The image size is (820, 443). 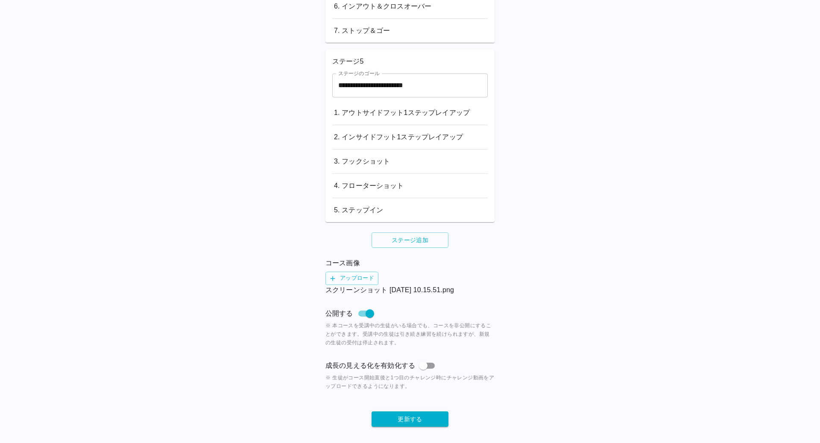 I want to click on span: ※ 生徒がコース開始直後と1つ目のチャレンジ時にチャレンジ動画をアップロードできるようになります。, so click(x=410, y=382).